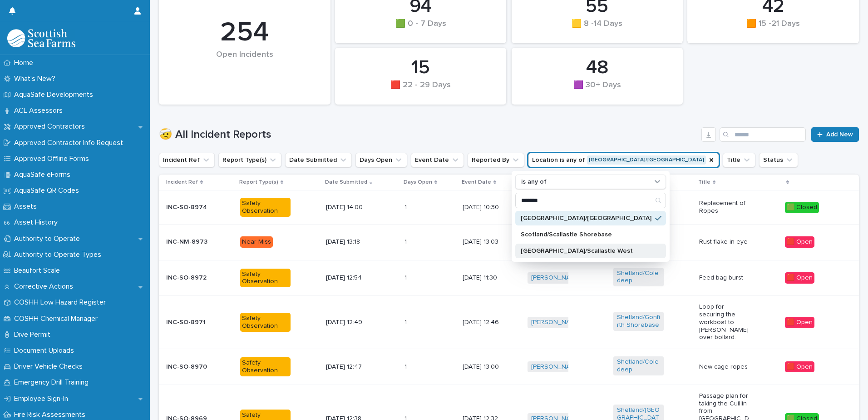 This screenshot has width=868, height=420. I want to click on button: Report Type(s), so click(250, 160).